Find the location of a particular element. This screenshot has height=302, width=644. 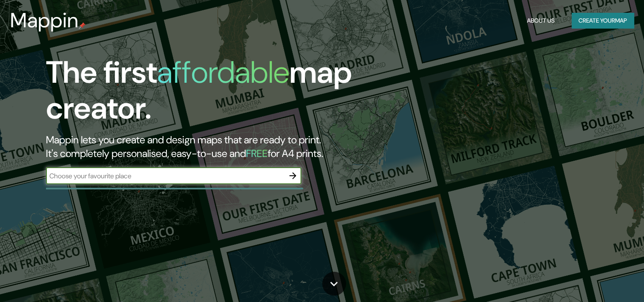

h1: affordable is located at coordinates (223, 72).